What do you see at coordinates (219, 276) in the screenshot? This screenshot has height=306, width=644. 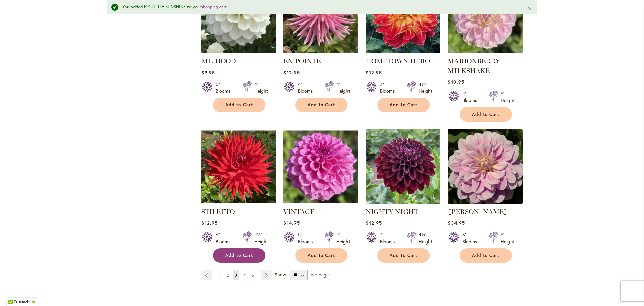 I see `a: 1` at bounding box center [219, 276].